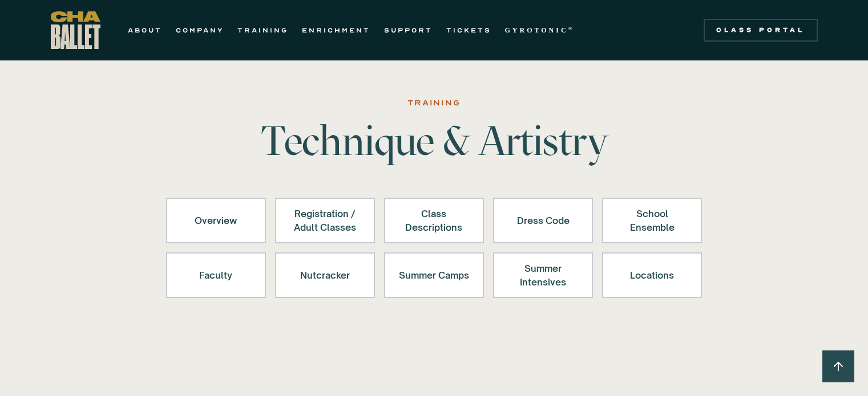 This screenshot has width=868, height=396. Describe the element at coordinates (216, 221) in the screenshot. I see `div: Overview` at that location.